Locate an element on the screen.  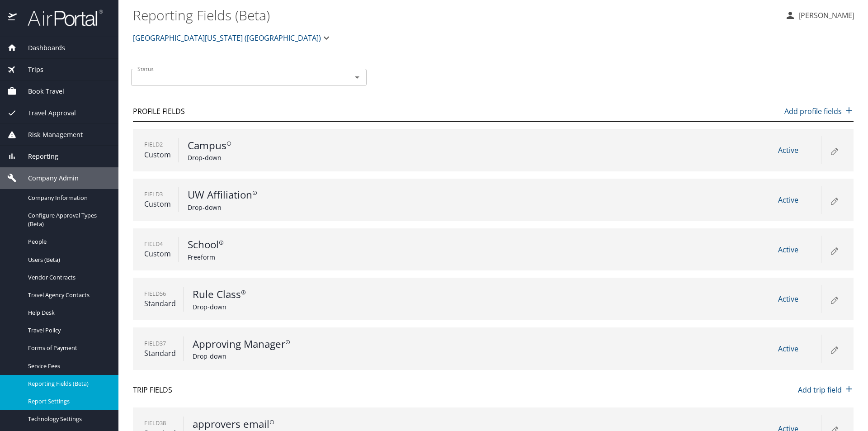
span: Risk Management is located at coordinates (50, 135).